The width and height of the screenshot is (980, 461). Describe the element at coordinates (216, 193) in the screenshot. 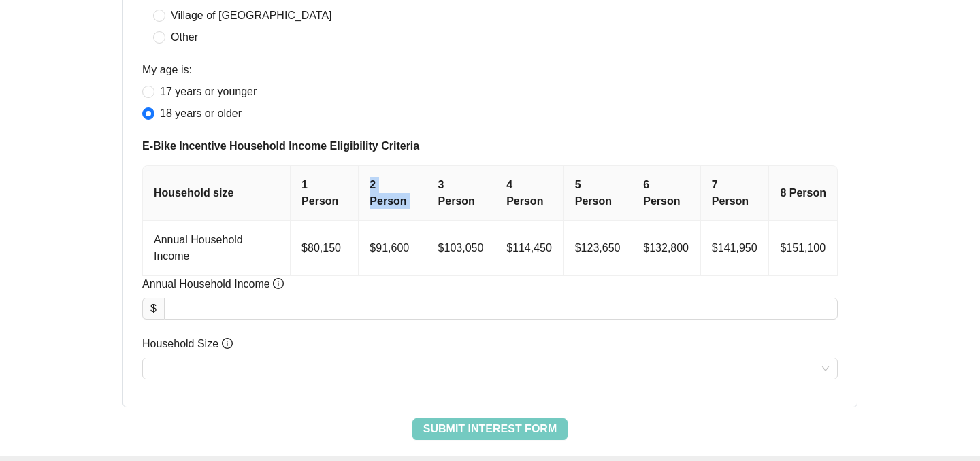

I see `th: Household size` at that location.